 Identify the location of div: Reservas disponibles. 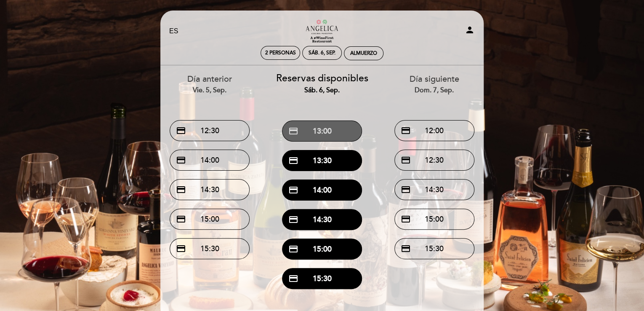
(322, 83).